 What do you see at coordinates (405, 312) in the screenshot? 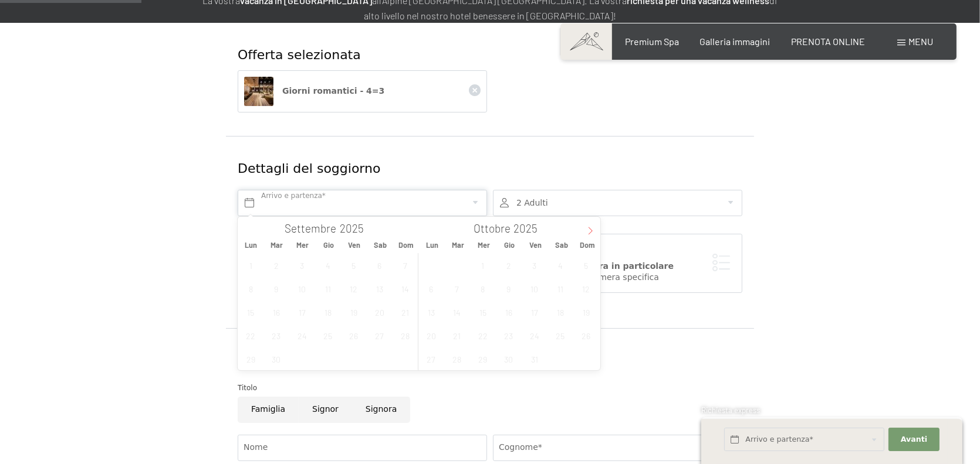
I see `span: Settembre 21, 2025` at bounding box center [405, 312].